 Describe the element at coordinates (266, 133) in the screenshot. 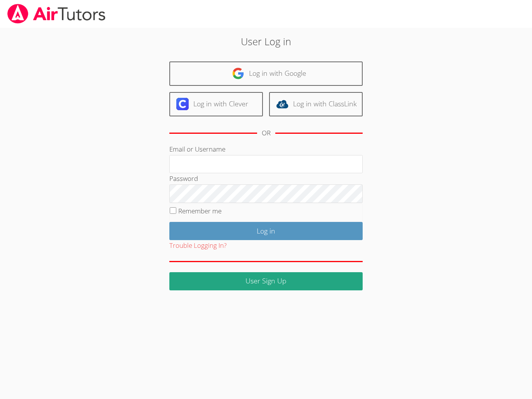

I see `div: OR` at that location.